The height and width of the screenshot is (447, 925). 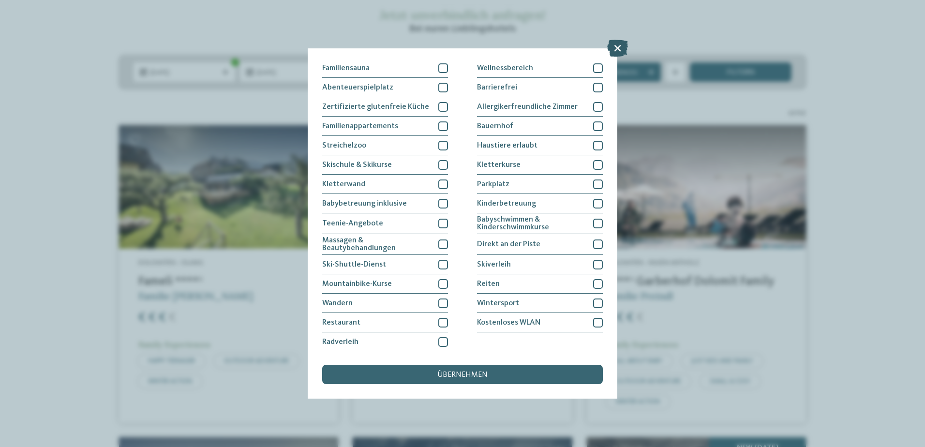 I want to click on span: Kletterkurse, so click(x=499, y=165).